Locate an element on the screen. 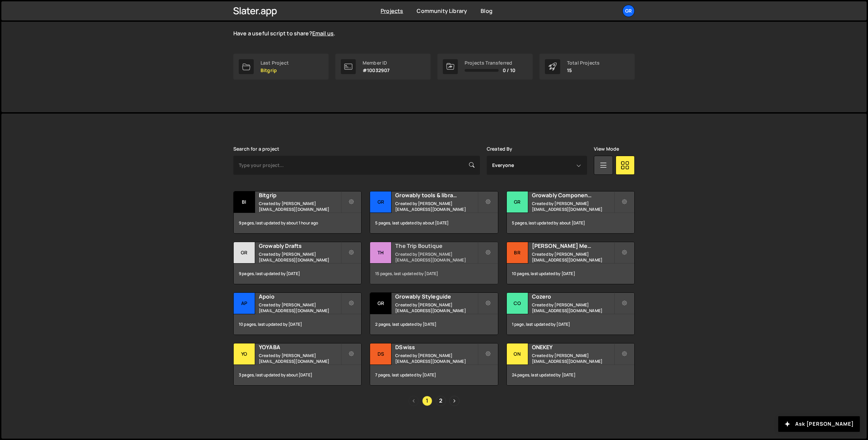  a: Blog is located at coordinates (487, 11).